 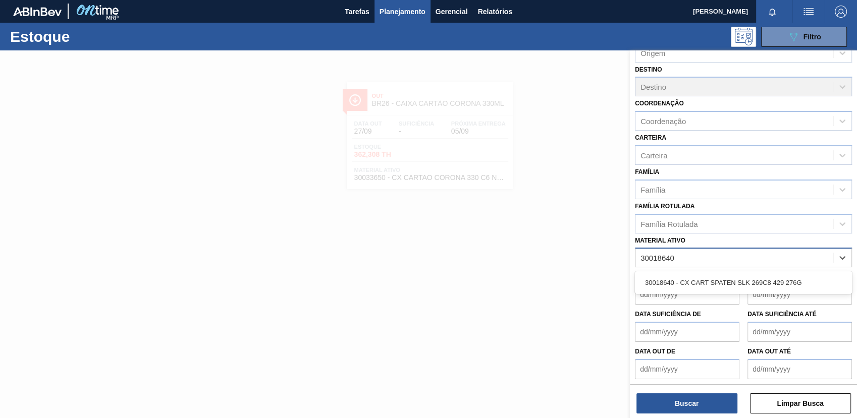 What do you see at coordinates (841, 12) in the screenshot?
I see `img: Logout` at bounding box center [841, 12].